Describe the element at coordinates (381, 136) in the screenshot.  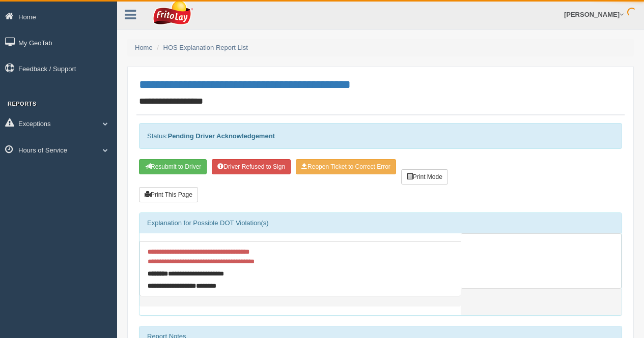
I see `div: Status:` at that location.